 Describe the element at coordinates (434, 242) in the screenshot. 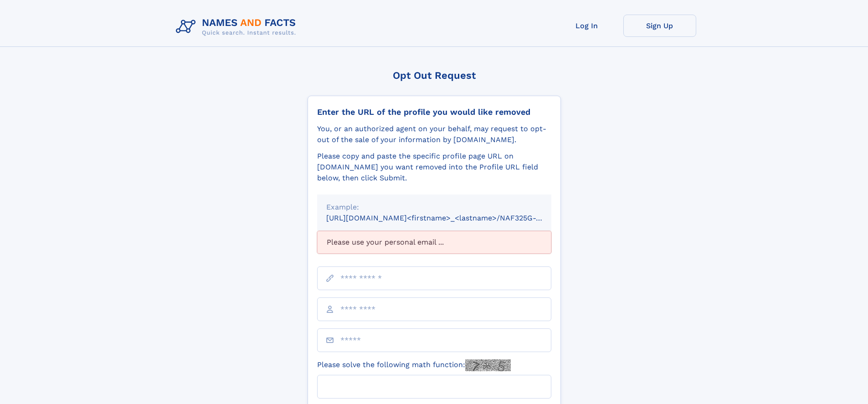

I see `div: Please use your personal email ...` at that location.